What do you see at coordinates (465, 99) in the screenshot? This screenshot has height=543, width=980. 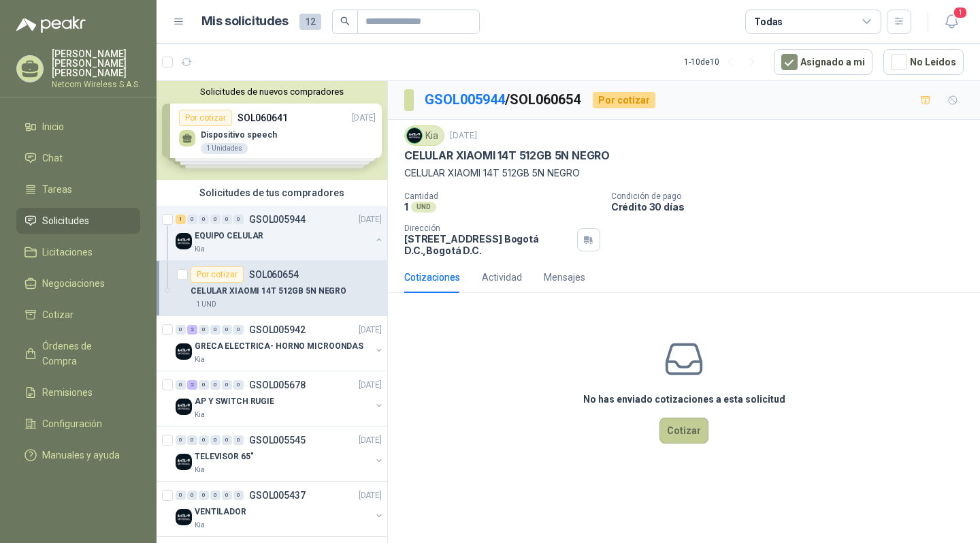 I see `a: GSOL005944` at bounding box center [465, 99].